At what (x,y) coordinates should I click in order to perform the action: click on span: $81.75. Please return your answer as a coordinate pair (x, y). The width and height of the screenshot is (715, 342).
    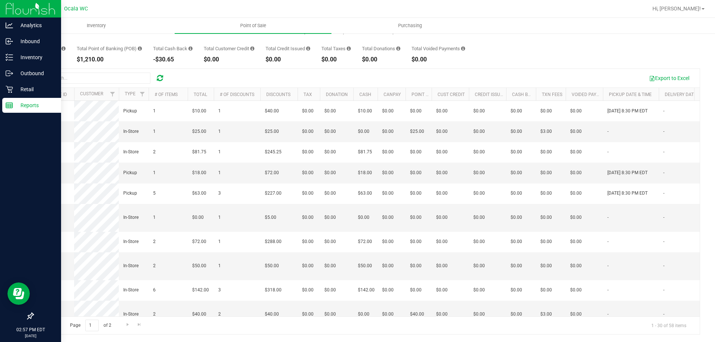
    Looking at the image, I should click on (199, 152).